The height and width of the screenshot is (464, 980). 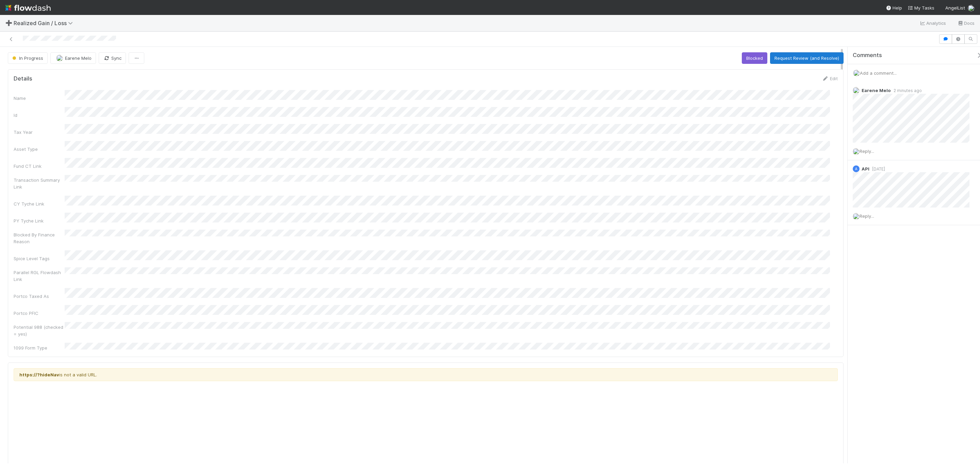 What do you see at coordinates (856, 169) in the screenshot?
I see `span: A` at bounding box center [856, 169].